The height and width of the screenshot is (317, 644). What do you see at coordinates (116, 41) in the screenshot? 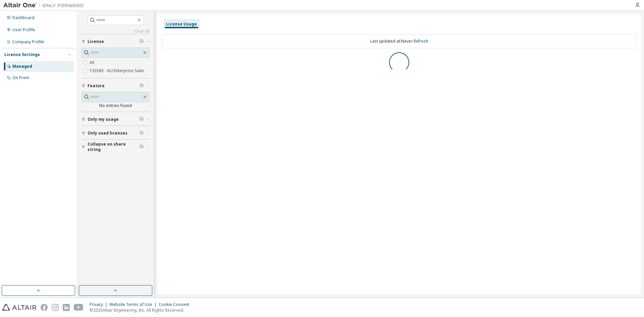
I see `button: License` at bounding box center [116, 41].